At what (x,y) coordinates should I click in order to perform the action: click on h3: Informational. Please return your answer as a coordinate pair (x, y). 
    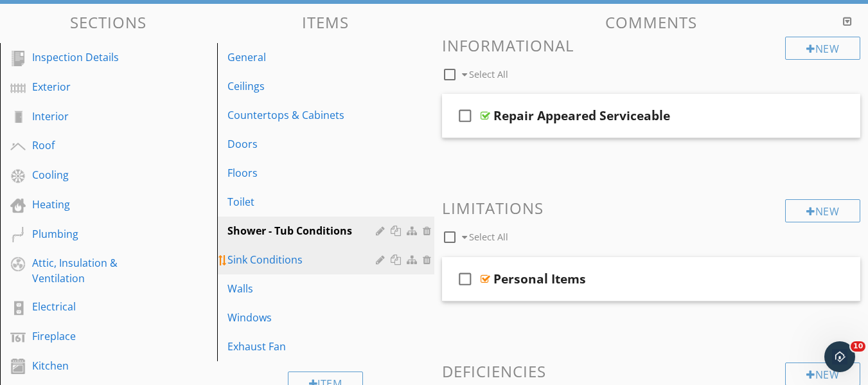
    Looking at the image, I should click on (652, 45).